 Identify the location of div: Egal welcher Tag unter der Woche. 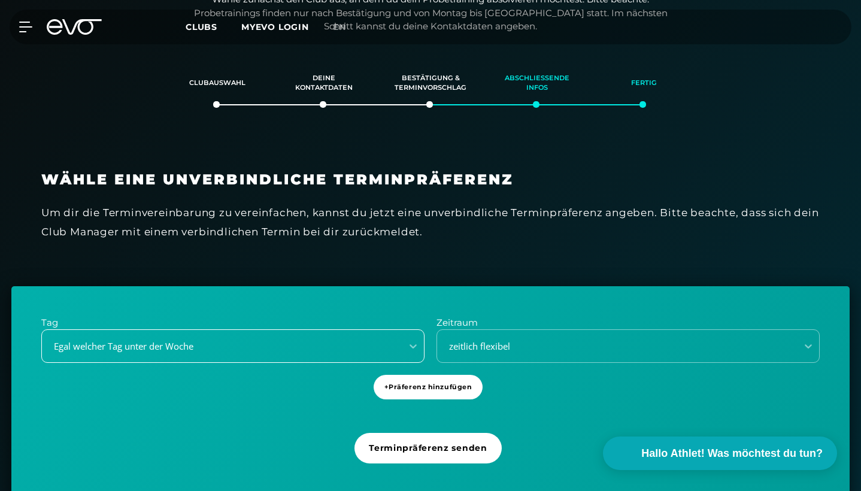
(218, 346).